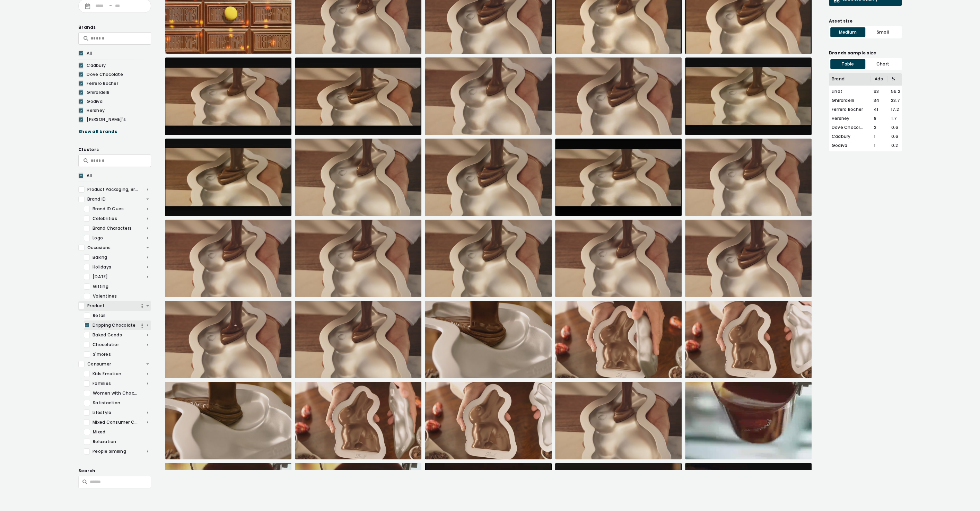 Image resolution: width=980 pixels, height=511 pixels. Describe the element at coordinates (117, 110) in the screenshot. I see `div: Hershey` at that location.